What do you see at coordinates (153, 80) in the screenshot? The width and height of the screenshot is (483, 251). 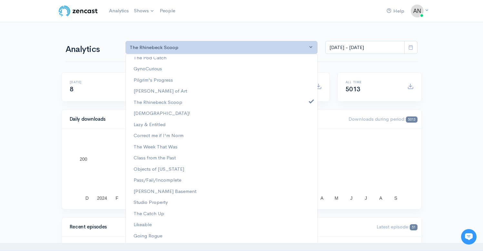 I see `span: Pilgrim's Progress` at bounding box center [153, 80].